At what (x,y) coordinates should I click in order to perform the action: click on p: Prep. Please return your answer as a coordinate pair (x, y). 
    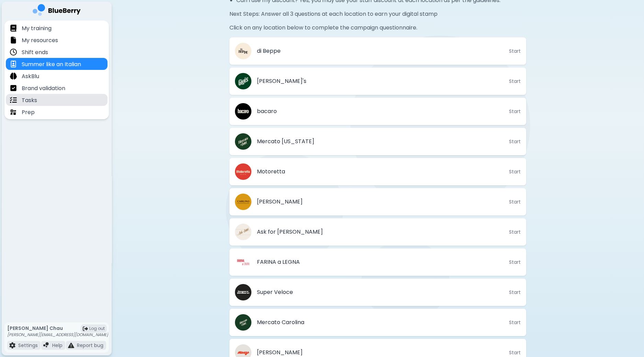
    Looking at the image, I should click on (28, 112).